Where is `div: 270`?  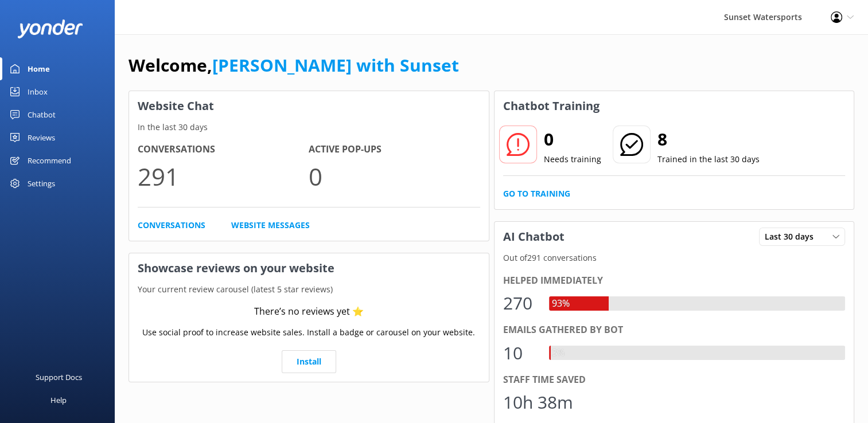 div: 270 is located at coordinates (520, 303).